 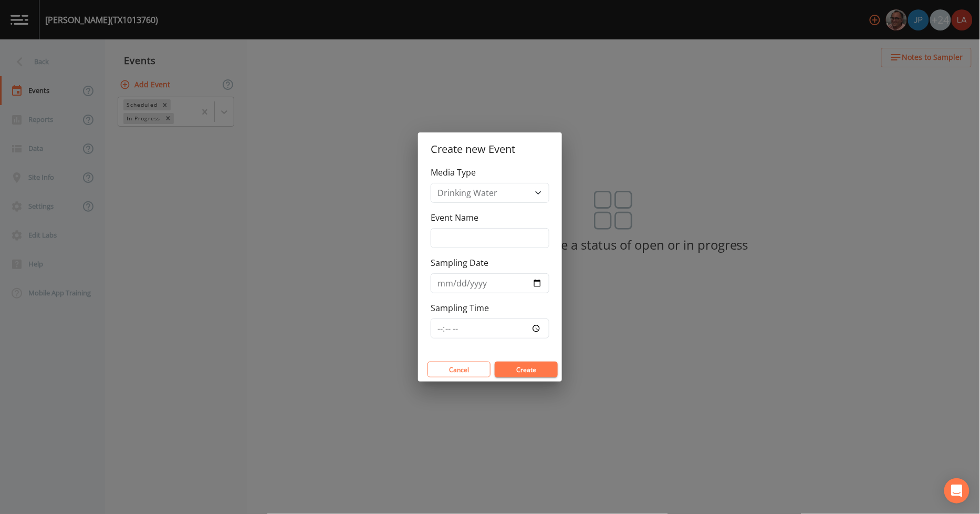 What do you see at coordinates (957, 491) in the screenshot?
I see `div: Open Intercom Messenger` at bounding box center [957, 491].